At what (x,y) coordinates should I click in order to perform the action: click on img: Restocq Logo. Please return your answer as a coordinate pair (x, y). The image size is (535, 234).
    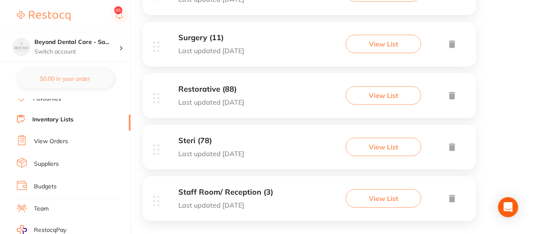
    Looking at the image, I should click on (44, 16).